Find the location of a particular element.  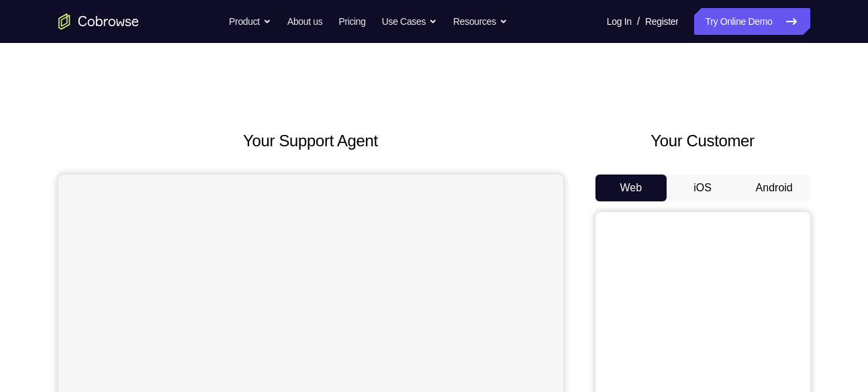

button: Product is located at coordinates (250, 22).